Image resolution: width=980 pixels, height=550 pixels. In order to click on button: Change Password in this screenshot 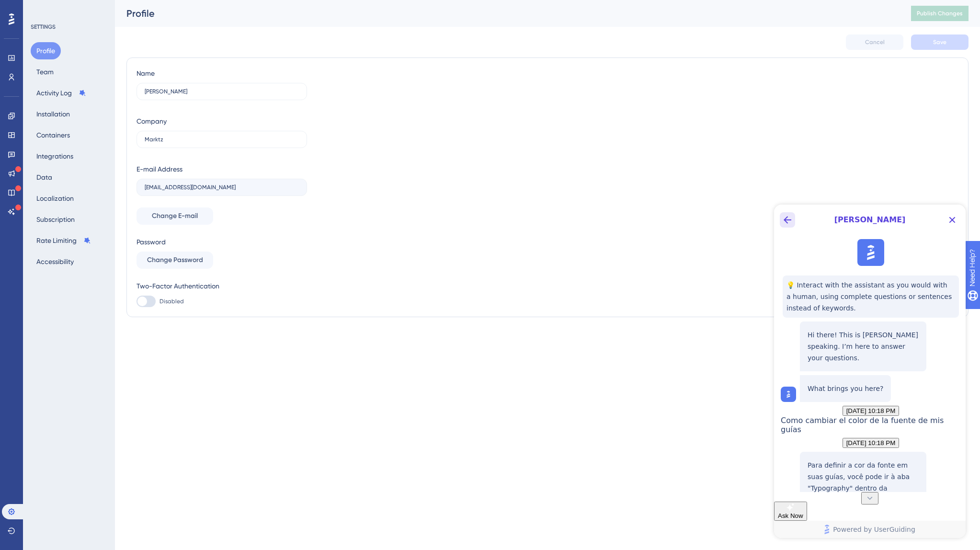, I will do `click(175, 260)`.